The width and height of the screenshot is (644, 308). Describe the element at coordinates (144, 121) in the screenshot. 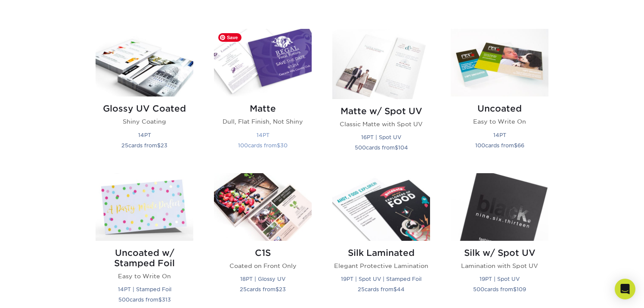

I see `p: Shiny Coating` at that location.